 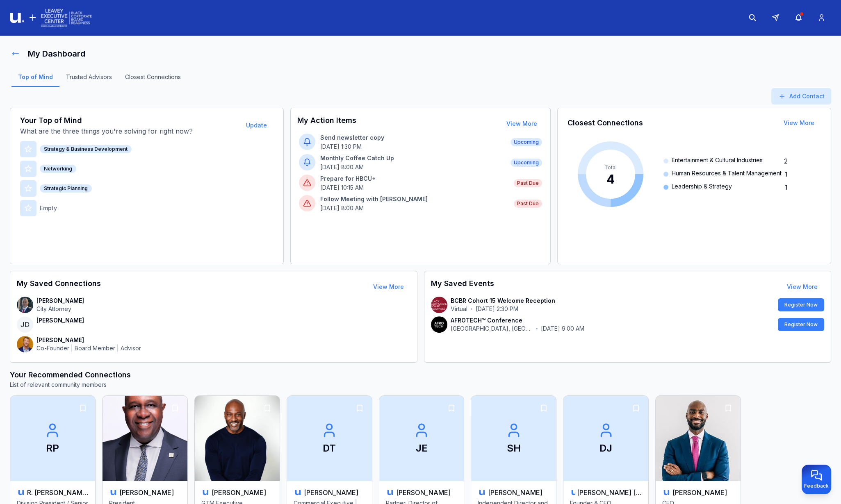 What do you see at coordinates (58, 287) in the screenshot?
I see `h3: My Saved Connections` at bounding box center [58, 287].